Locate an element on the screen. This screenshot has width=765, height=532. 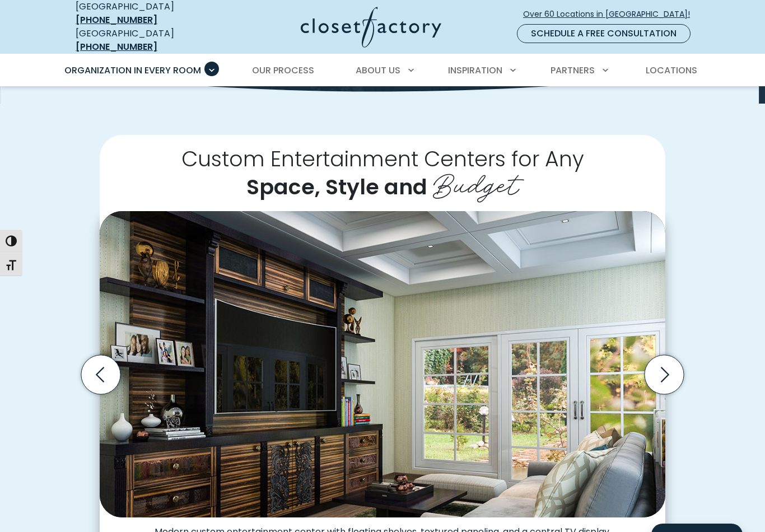
span: About Us is located at coordinates (378, 70).